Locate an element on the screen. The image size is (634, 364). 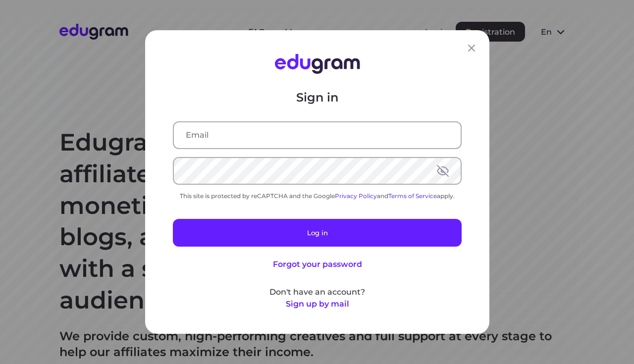
button: Log in is located at coordinates (317, 233).